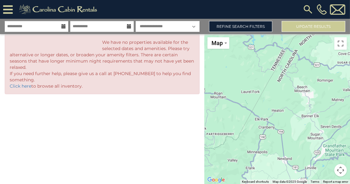  I want to click on a: Report a map error, so click(336, 182).